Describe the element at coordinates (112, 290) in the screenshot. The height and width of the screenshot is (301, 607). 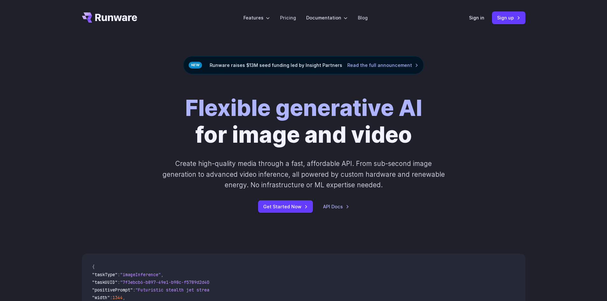
I see `span: "positivePrompt"` at that location.